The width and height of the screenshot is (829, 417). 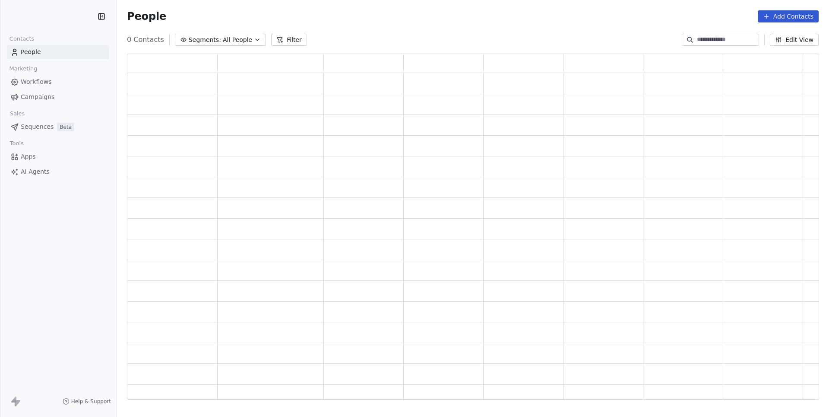 What do you see at coordinates (37, 127) in the screenshot?
I see `span: Sequences` at bounding box center [37, 127].